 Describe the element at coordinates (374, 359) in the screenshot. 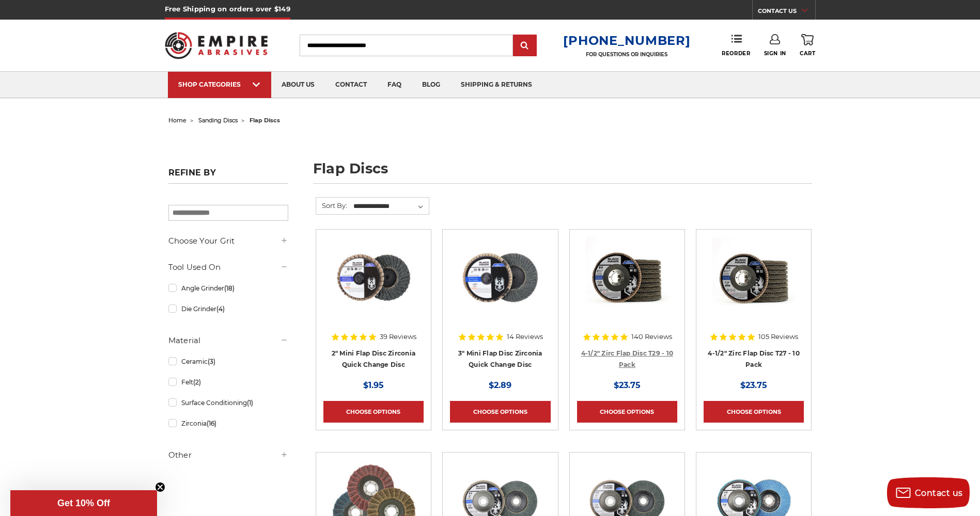

I see `a: 2" Mini Flap Disc Zirconia Quick Change Disc` at that location.